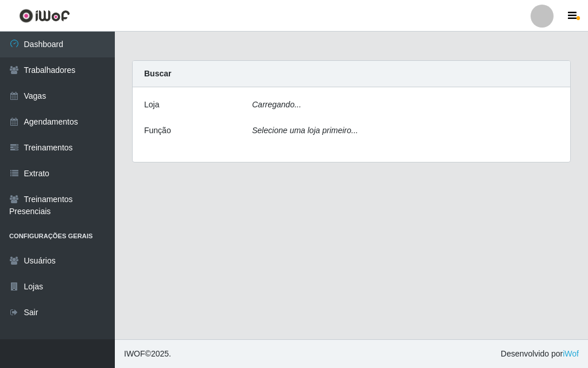 Image resolution: width=588 pixels, height=368 pixels. What do you see at coordinates (540, 354) in the screenshot?
I see `span: Desenvolvido por` at bounding box center [540, 354].